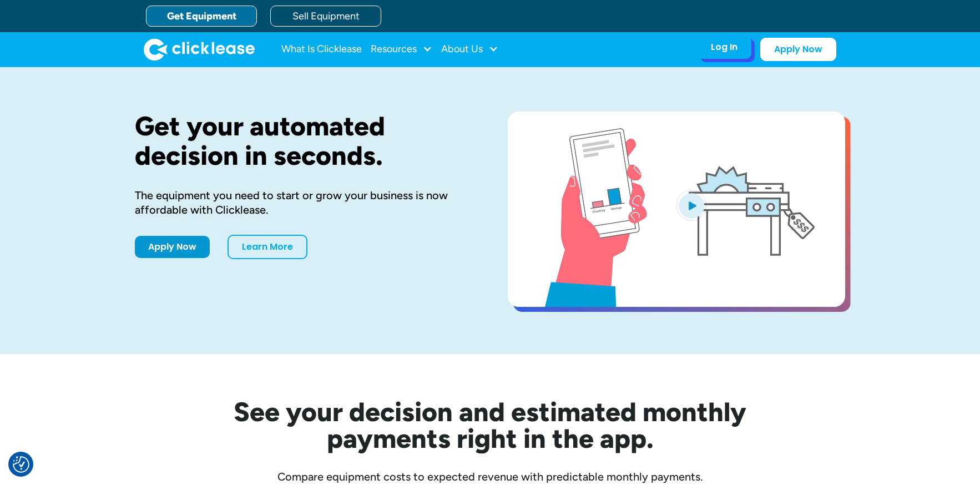 This screenshot has width=980, height=485. I want to click on a: open lightbox, so click(677, 209).